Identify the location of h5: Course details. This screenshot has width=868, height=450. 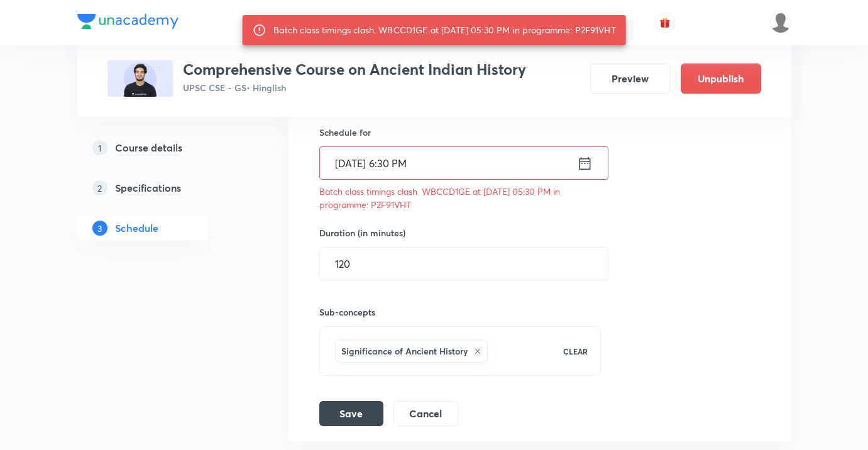
(149, 148).